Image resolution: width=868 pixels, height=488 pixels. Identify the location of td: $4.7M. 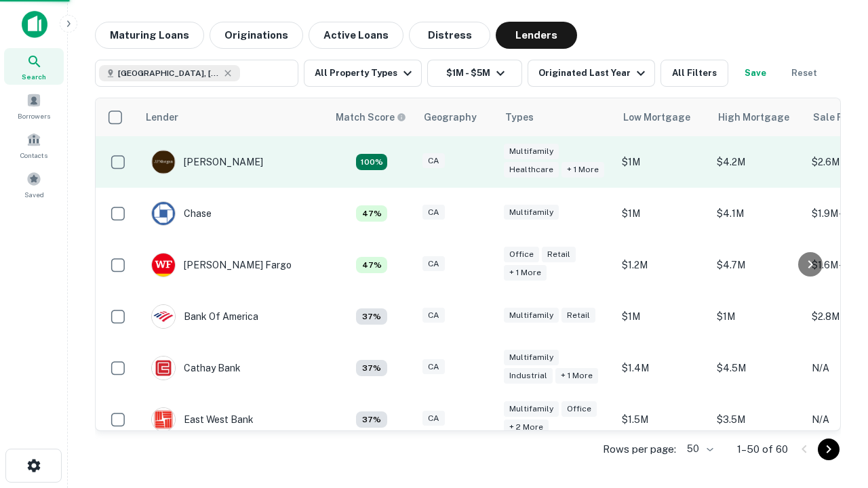
(757, 266).